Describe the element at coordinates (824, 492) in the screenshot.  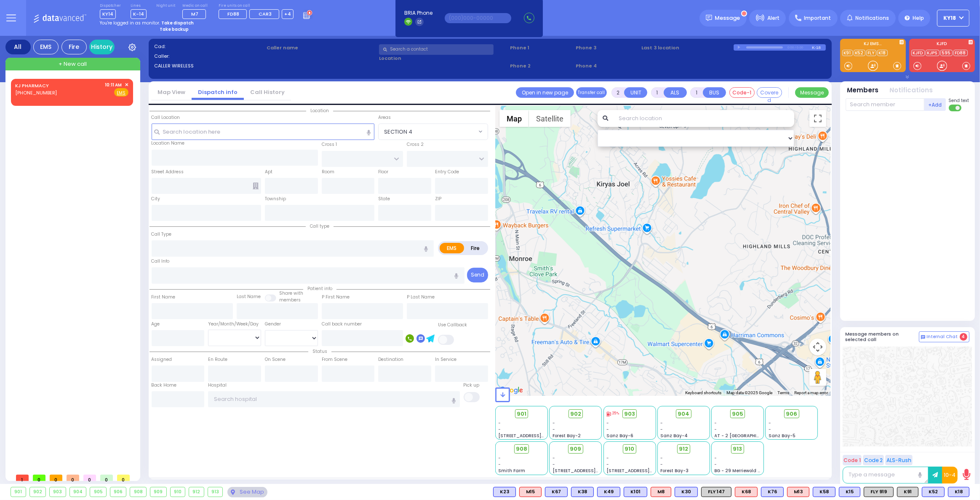
I see `div: K58` at that location.